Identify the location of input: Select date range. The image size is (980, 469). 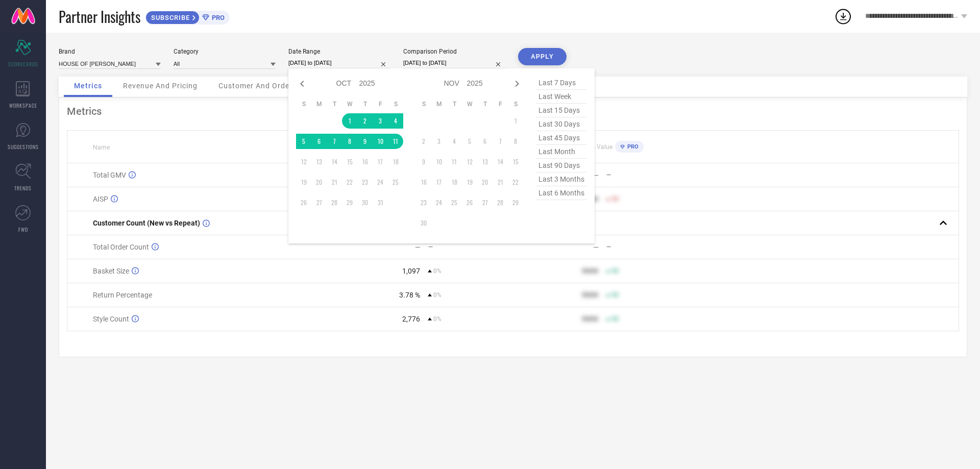
(340, 63).